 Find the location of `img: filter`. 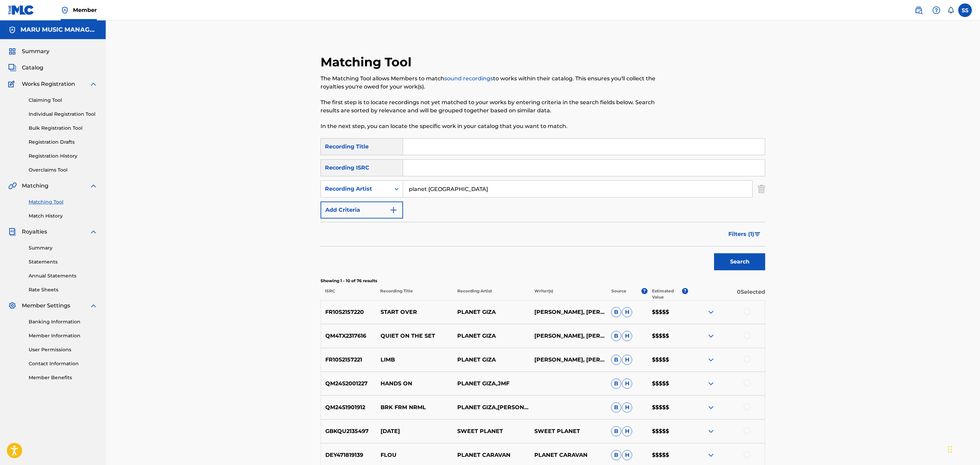

img: filter is located at coordinates (757, 234).